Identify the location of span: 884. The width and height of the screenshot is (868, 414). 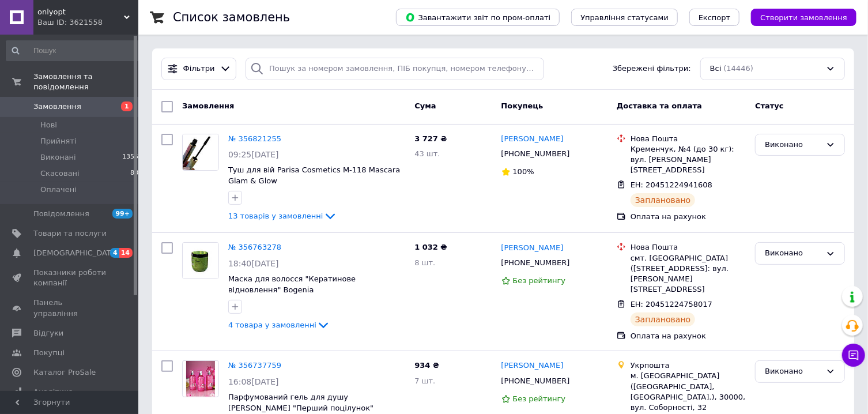
(136, 174).